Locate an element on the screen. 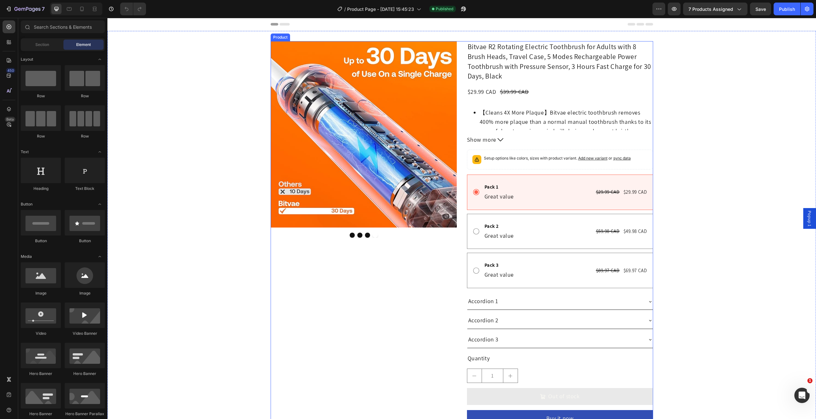 Image resolution: width=816 pixels, height=419 pixels. button: Show more is located at coordinates (453, 122).